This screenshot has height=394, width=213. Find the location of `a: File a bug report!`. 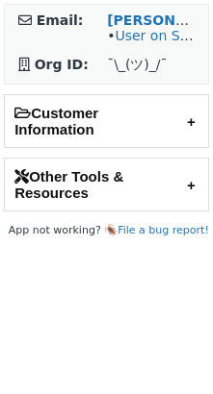

a: File a bug report! is located at coordinates (163, 230).